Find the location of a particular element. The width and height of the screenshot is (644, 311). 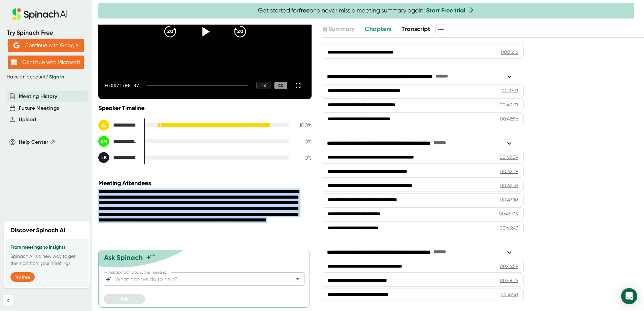

div: SM is located at coordinates (104, 141).